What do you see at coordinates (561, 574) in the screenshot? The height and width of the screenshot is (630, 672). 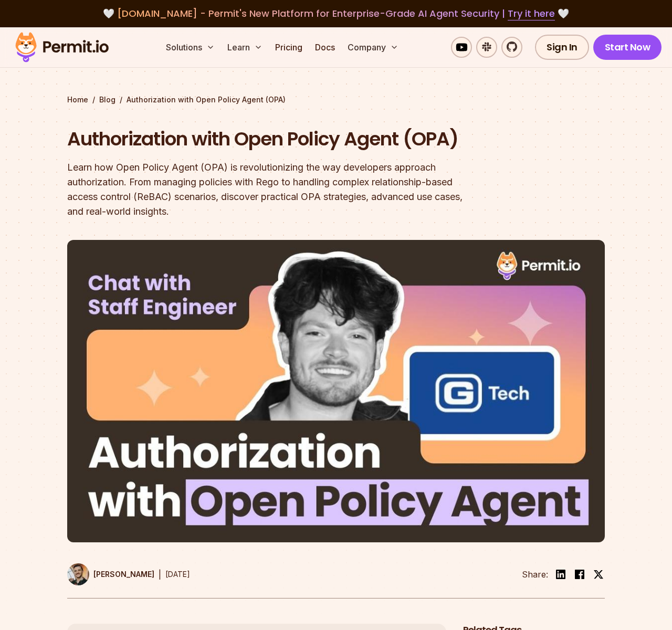 I see `img: linkedin` at bounding box center [561, 574].